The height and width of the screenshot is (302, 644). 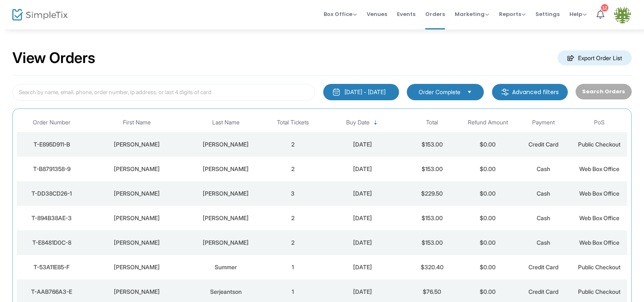 What do you see at coordinates (52, 292) in the screenshot?
I see `div: T-AAB766A3-E` at bounding box center [52, 292].